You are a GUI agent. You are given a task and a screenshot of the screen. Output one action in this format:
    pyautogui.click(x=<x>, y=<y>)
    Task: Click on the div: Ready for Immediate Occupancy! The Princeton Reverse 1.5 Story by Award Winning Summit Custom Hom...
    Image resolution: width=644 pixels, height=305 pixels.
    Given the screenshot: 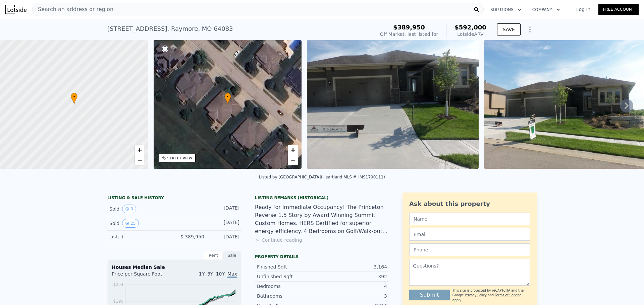 What is the action you would take?
    pyautogui.click(x=322, y=220)
    